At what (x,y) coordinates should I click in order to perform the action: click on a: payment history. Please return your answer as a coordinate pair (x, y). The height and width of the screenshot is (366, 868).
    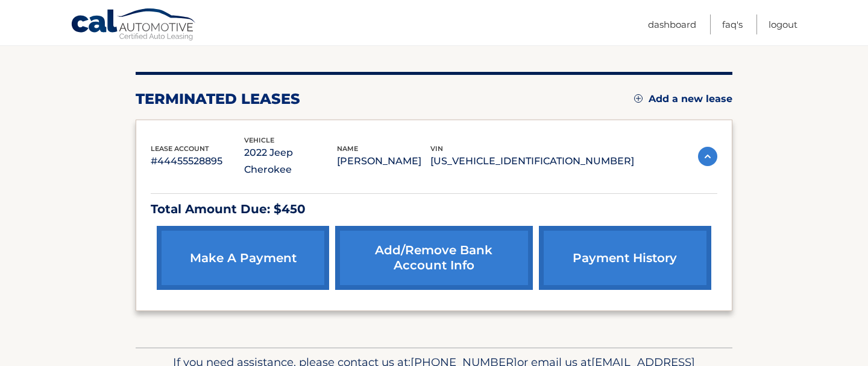
    Looking at the image, I should click on (625, 257).